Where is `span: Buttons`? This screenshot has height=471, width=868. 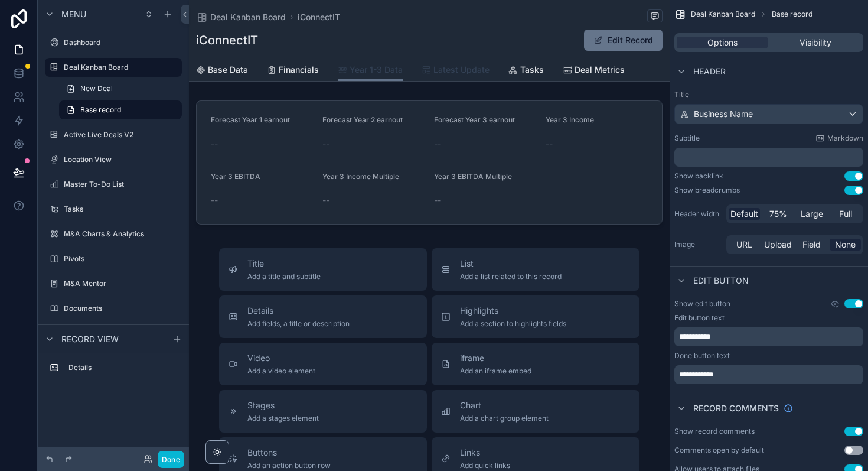
span: Buttons is located at coordinates (288, 453).